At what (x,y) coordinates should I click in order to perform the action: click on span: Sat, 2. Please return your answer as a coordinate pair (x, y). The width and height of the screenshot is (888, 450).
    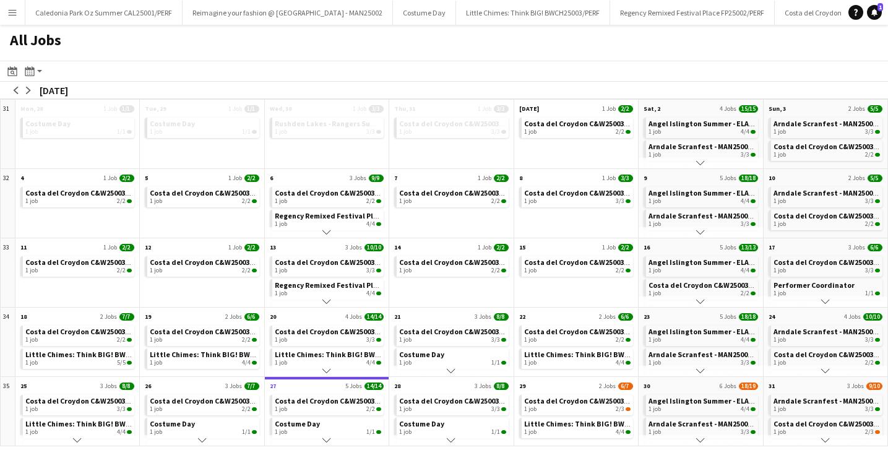
    Looking at the image, I should click on (652, 108).